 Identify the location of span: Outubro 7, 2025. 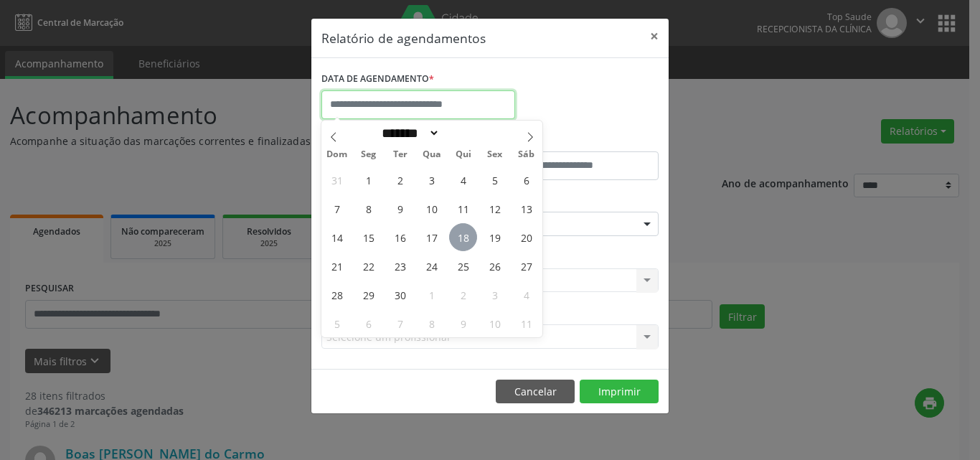
(400, 323).